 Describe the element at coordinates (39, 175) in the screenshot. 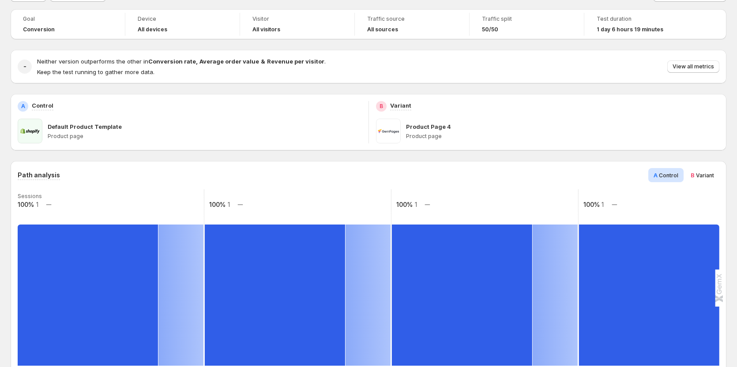

I see `h3: Path analysis` at that location.